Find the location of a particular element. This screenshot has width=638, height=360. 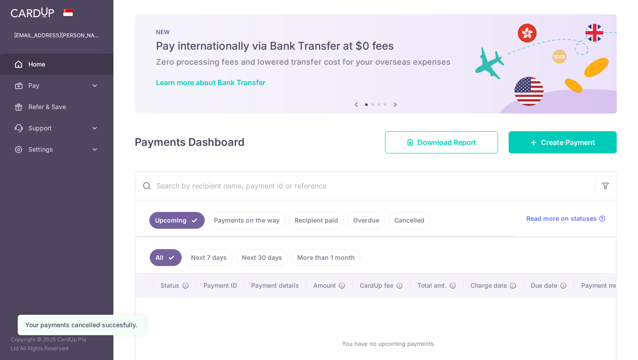

div: Your payments cancelled succesfully. is located at coordinates (81, 325).